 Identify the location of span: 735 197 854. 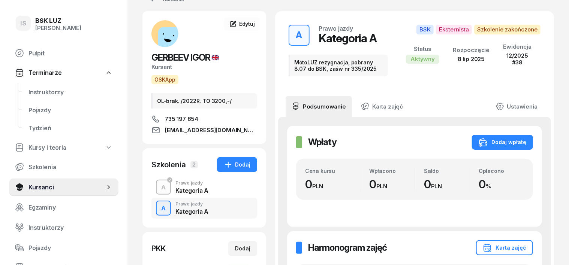
(181, 119).